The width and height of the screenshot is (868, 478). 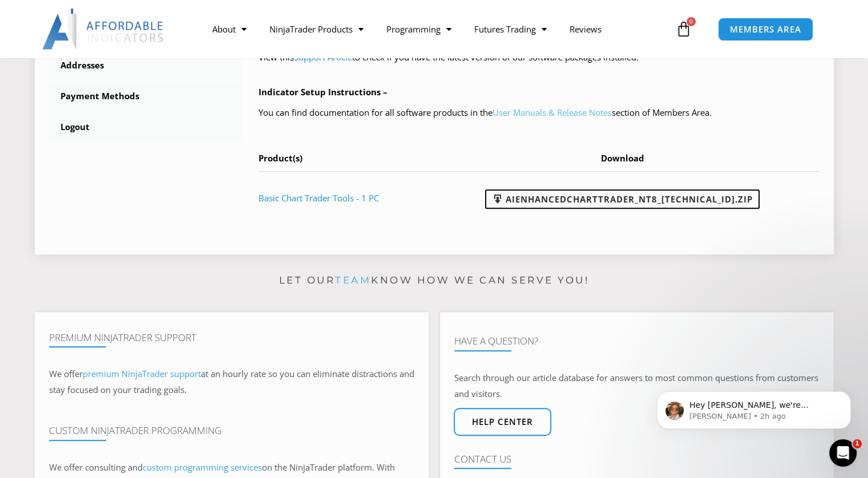 I want to click on a: Logout, so click(x=146, y=128).